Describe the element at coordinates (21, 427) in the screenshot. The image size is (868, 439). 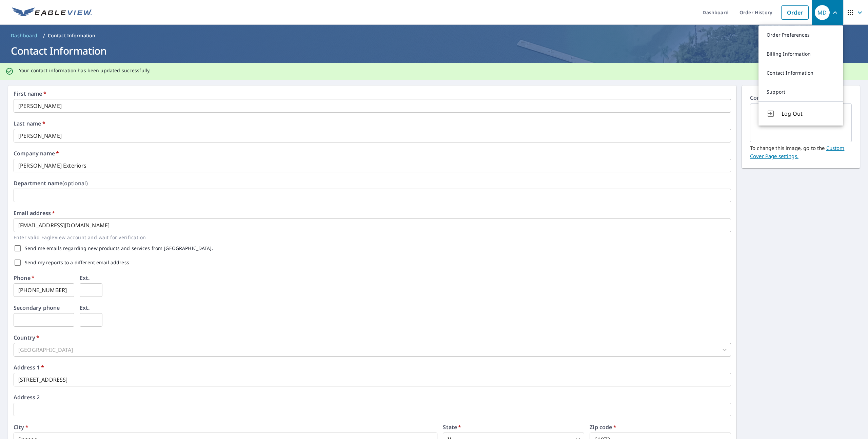
I see `label: City` at that location.